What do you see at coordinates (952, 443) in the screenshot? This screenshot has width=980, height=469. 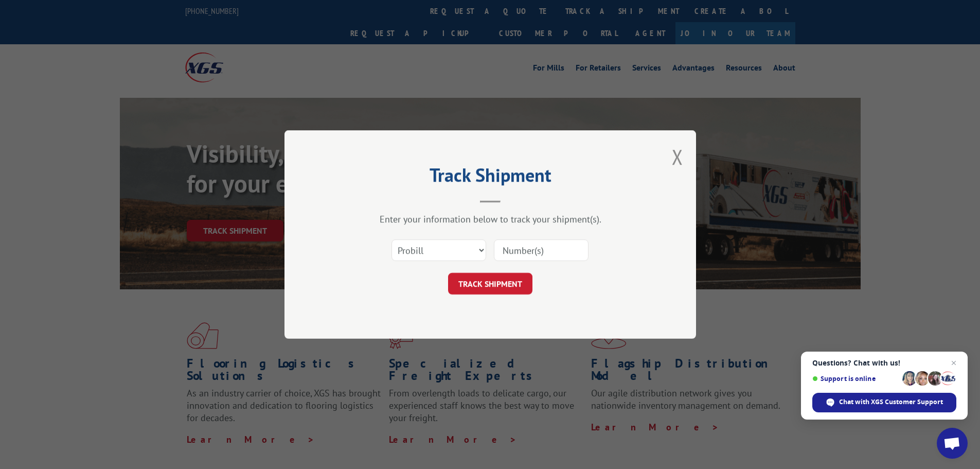 I see `div: Open chat` at bounding box center [952, 443].